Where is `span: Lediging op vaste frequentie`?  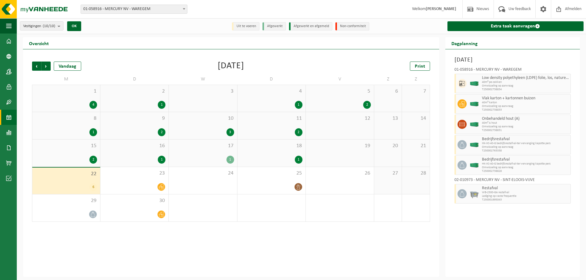
span: Lediging op vaste frequentie is located at coordinates (525, 196).